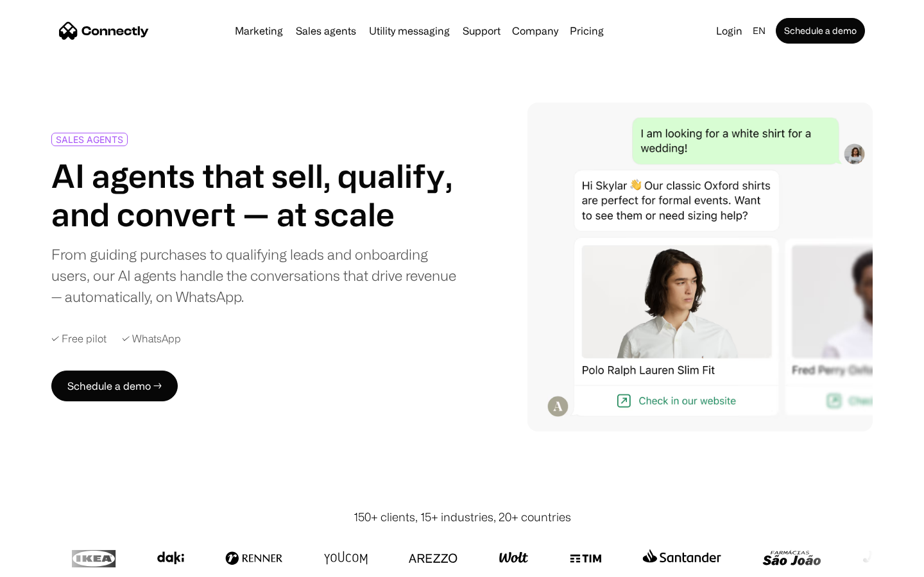 This screenshot has height=577, width=924. Describe the element at coordinates (51, 564) in the screenshot. I see `ul: Language list` at that location.